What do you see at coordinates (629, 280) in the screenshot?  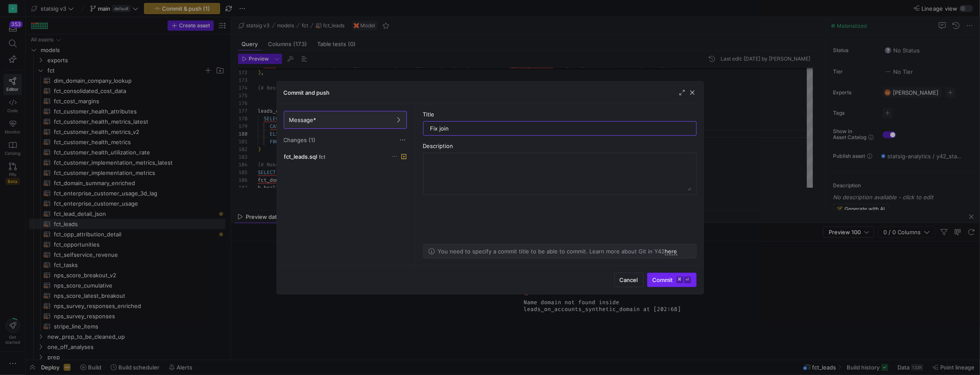 I see `span: Cancel` at bounding box center [629, 280].